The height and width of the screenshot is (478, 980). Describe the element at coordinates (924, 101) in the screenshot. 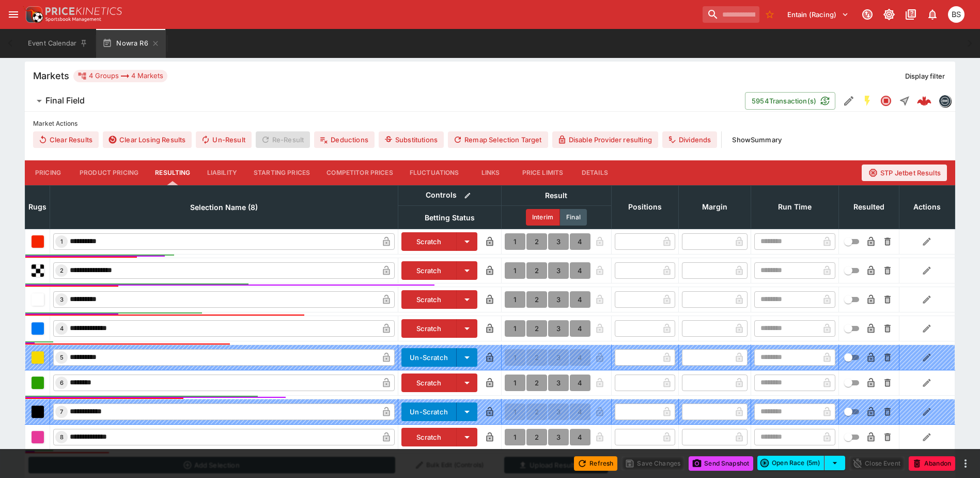

I see `img: logo-cerberus--red.svg` at that location.